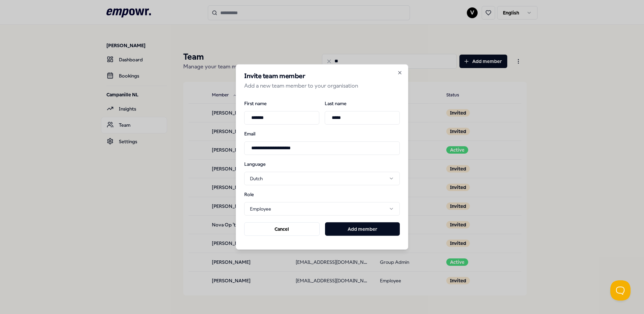 This screenshot has height=314, width=644. I want to click on label: Email, so click(322, 133).